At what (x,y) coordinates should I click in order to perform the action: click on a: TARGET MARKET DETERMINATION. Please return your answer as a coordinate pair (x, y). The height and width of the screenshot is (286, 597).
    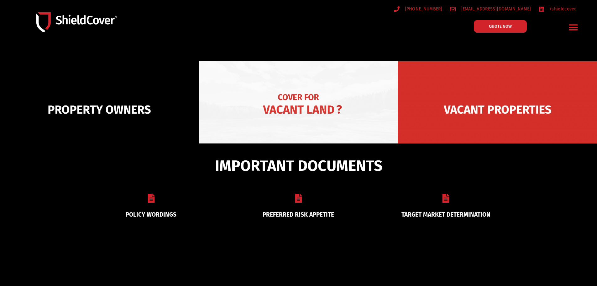
    Looking at the image, I should click on (446, 214).